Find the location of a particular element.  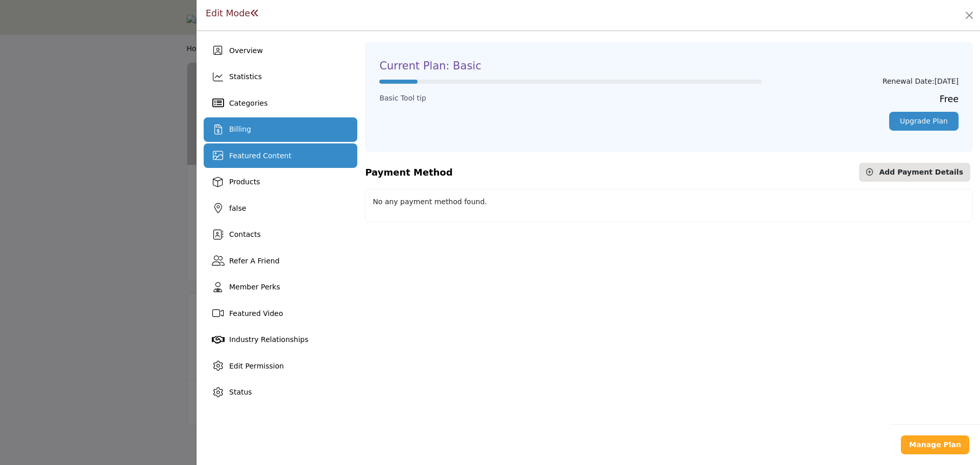

span: Payment Method is located at coordinates (408, 172).